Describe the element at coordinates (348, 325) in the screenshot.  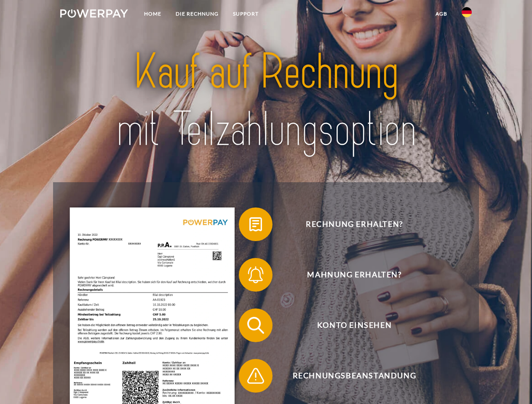
I see `a: Konto einsehen` at that location.